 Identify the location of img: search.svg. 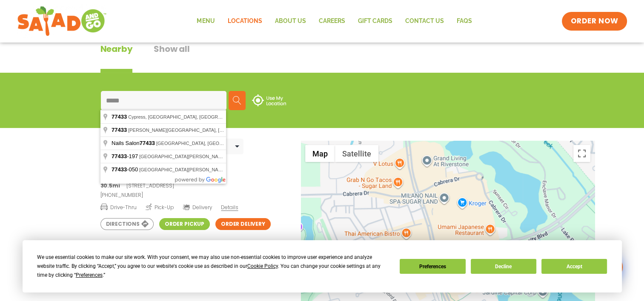
(237, 101).